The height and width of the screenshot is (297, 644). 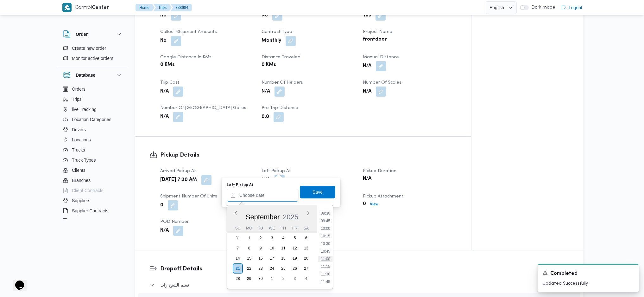 What do you see at coordinates (272, 258) in the screenshot?
I see `div: day-17` at bounding box center [272, 258].